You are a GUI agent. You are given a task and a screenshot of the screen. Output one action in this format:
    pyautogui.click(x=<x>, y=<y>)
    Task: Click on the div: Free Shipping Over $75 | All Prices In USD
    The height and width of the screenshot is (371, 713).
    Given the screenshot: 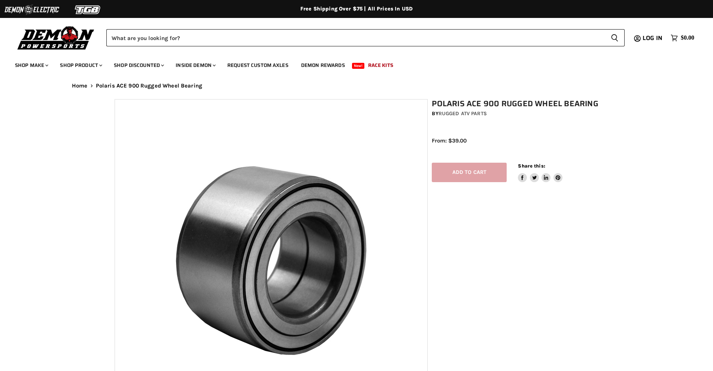 What is the action you would take?
    pyautogui.click(x=356, y=9)
    